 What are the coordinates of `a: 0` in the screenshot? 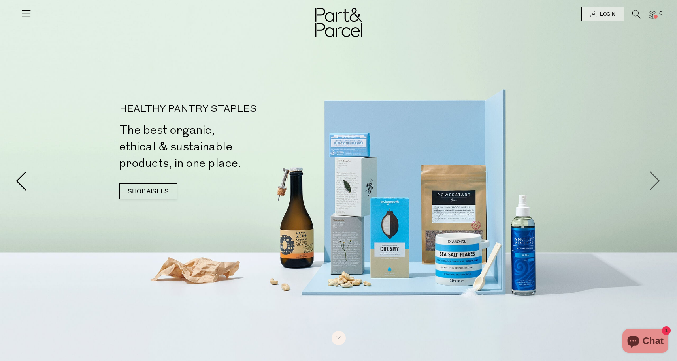 It's located at (652, 15).